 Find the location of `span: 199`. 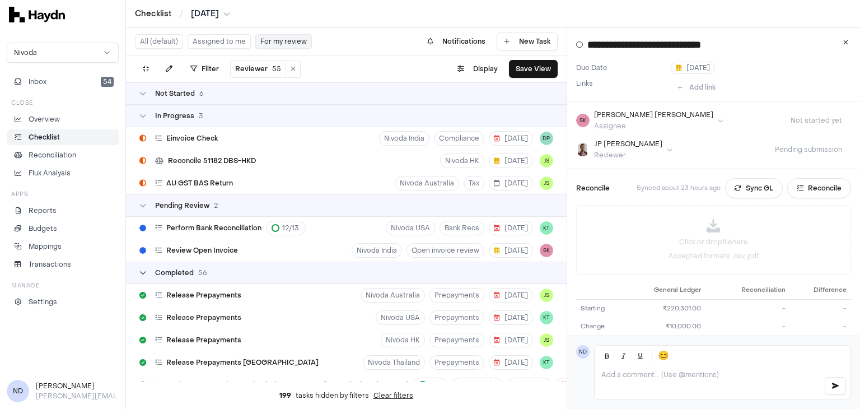

span: 199 is located at coordinates (285, 395).